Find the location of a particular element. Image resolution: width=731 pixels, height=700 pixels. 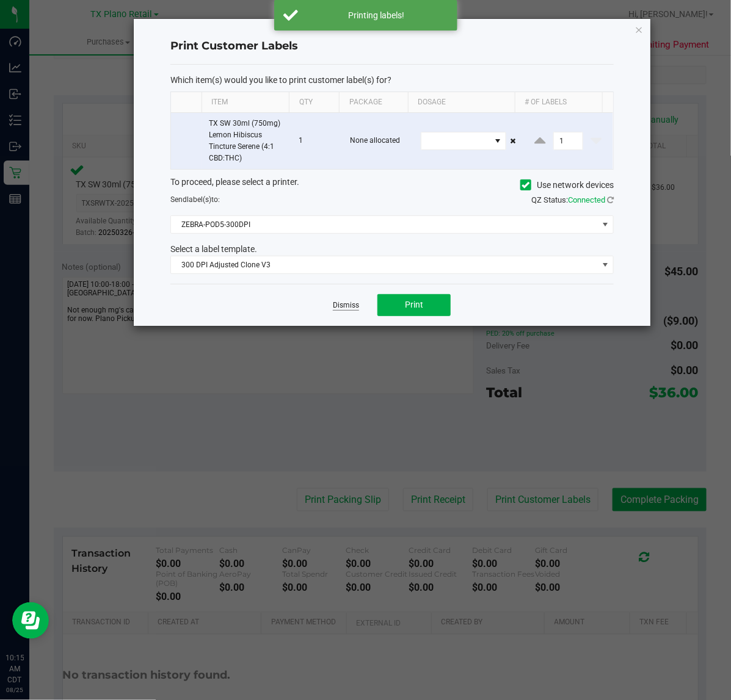

p: Which item(s) would you like to print customer label(s) for? is located at coordinates (392, 80).